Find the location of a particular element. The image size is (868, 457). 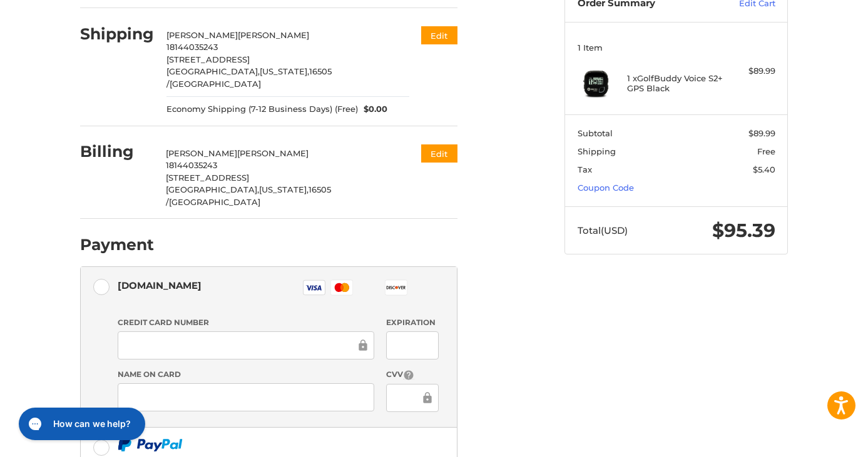

span: Total (USD) is located at coordinates (602, 230).